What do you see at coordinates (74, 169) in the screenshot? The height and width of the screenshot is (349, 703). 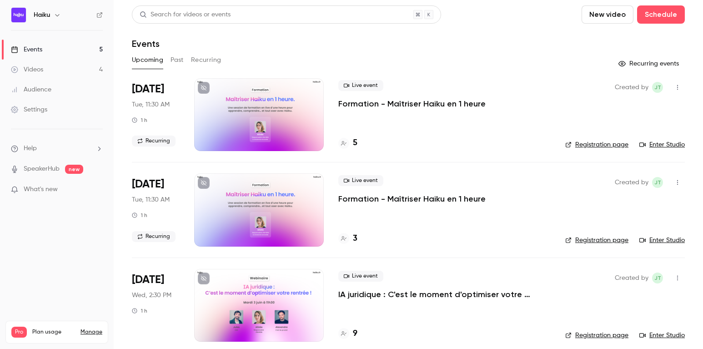 I see `span: new` at bounding box center [74, 169].